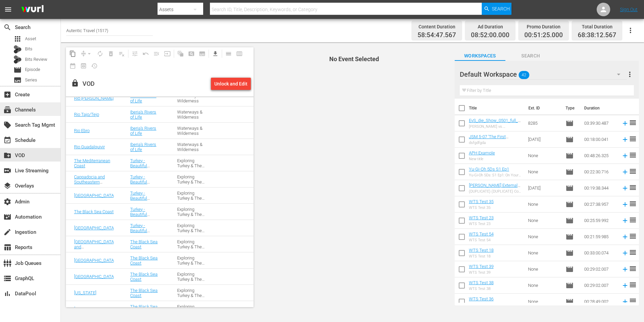 The image size is (644, 322). What do you see at coordinates (481, 266) in the screenshot?
I see `a: WTS Test 39` at bounding box center [481, 266].